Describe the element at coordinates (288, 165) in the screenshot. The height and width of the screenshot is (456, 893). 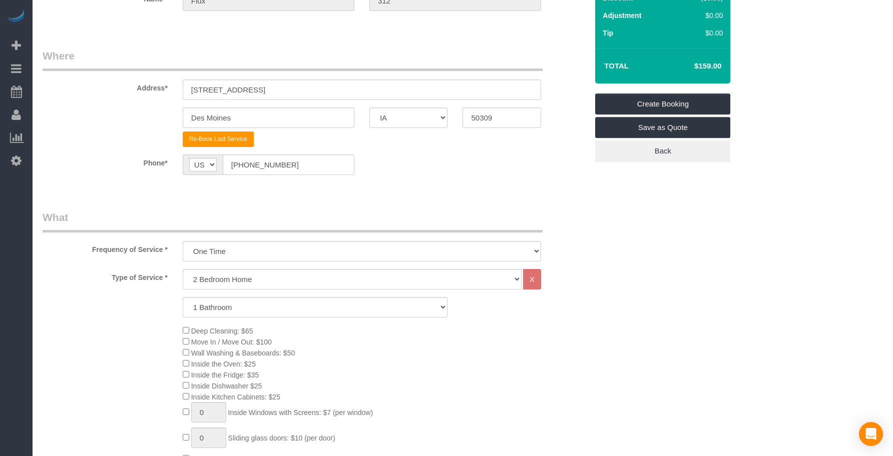
I see `input: Phone*` at that location.